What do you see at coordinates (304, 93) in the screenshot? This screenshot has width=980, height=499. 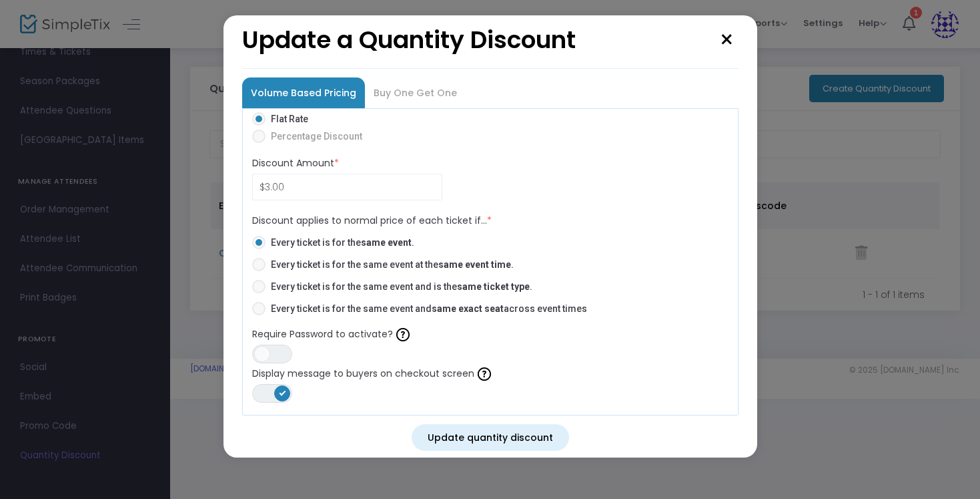 I see `span: Volume Based Pricing` at bounding box center [304, 93].